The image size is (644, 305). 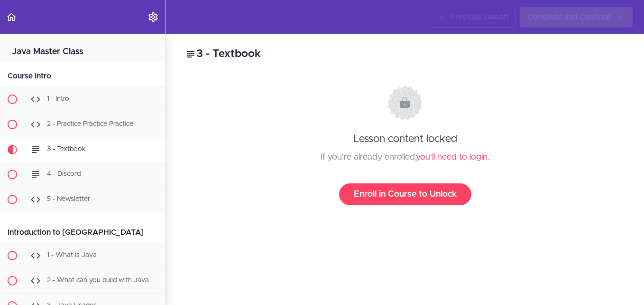 I want to click on a: Previous Lesson, so click(x=472, y=17).